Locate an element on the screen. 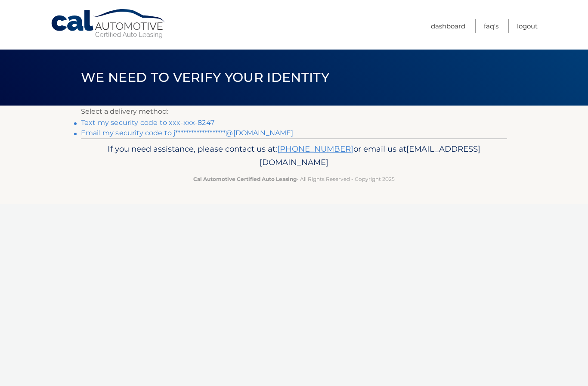  strong: Cal Automotive Certified Auto Leasing is located at coordinates (245, 179).